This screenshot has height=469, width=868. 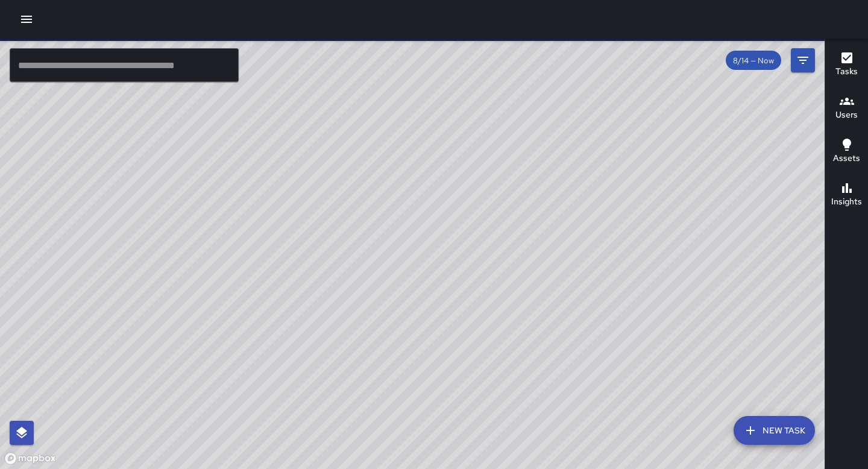 I want to click on h6: Assets, so click(x=847, y=159).